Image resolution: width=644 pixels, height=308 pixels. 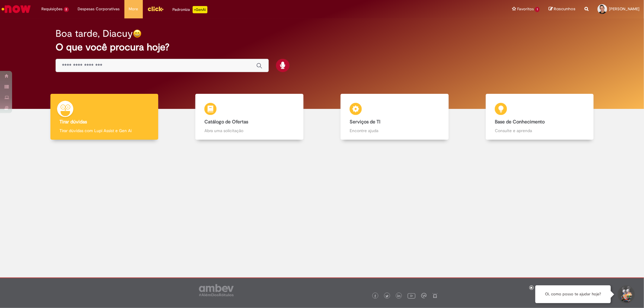 I want to click on p: Abra uma solicitação, so click(x=249, y=131).